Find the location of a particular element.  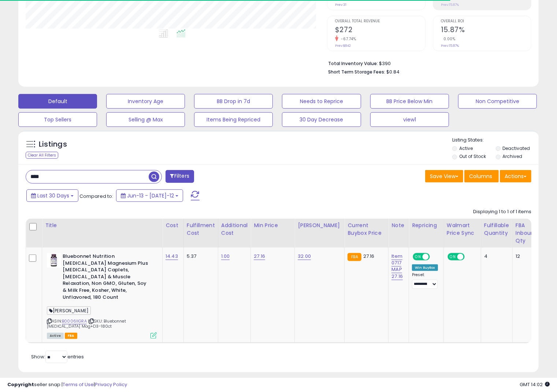

div: Walmart Price Sync is located at coordinates (462, 229).